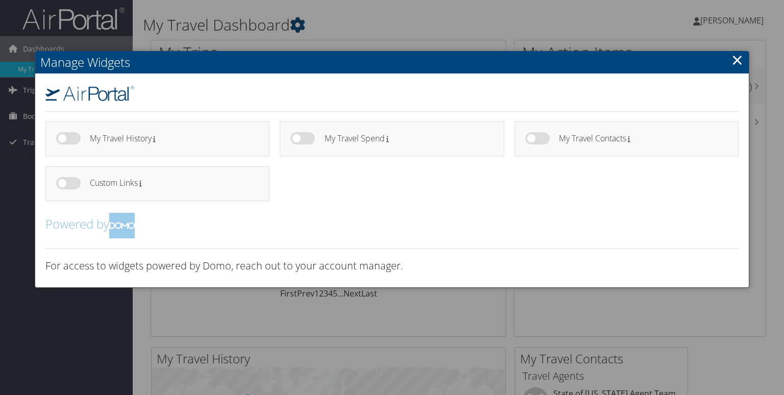 Image resolution: width=784 pixels, height=395 pixels. I want to click on h2: Powered by, so click(392, 226).